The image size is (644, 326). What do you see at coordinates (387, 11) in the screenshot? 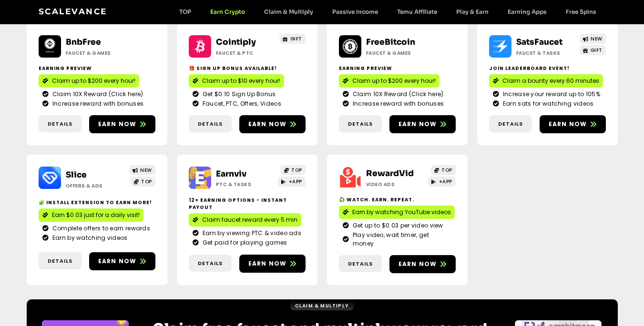
I see `nav: Menu` at bounding box center [387, 11].